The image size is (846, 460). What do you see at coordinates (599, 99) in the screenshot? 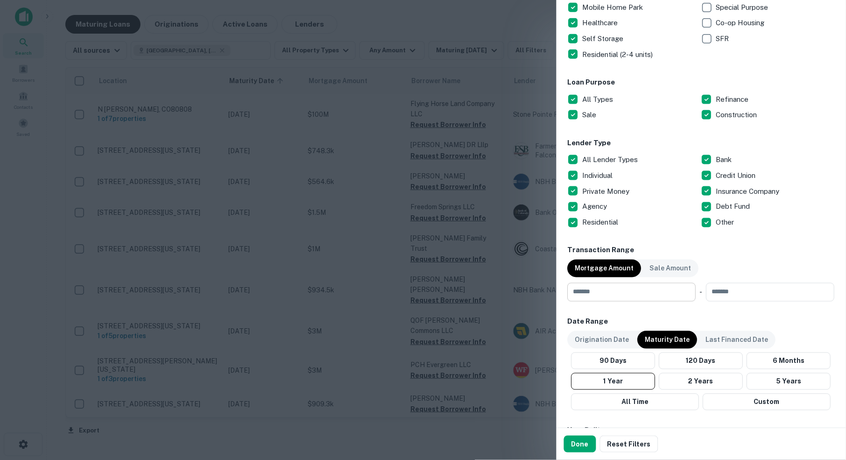
I see `p: All Types` at bounding box center [599, 99].